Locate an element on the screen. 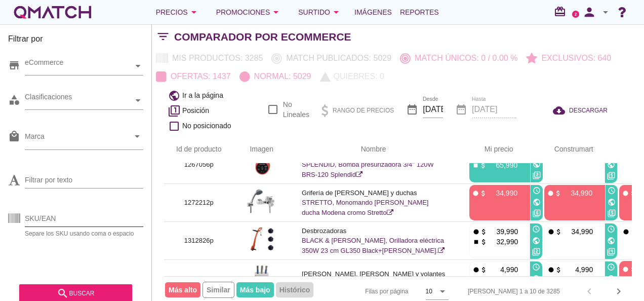 The height and width of the screenshot is (301, 644). h3: Filtrar por is located at coordinates (75, 41).